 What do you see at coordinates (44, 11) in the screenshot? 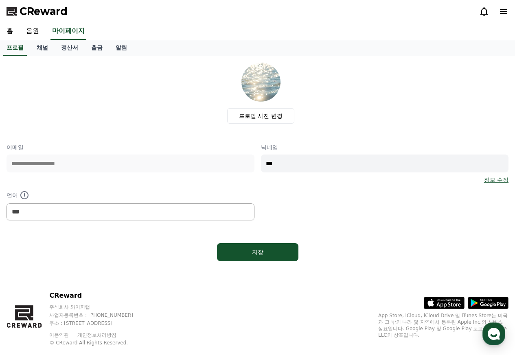
I see `span: CReward` at bounding box center [44, 11].